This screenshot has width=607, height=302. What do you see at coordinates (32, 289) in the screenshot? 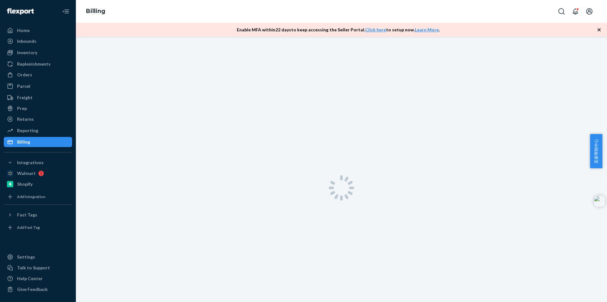
I see `div: Give Feedback` at bounding box center [32, 289].